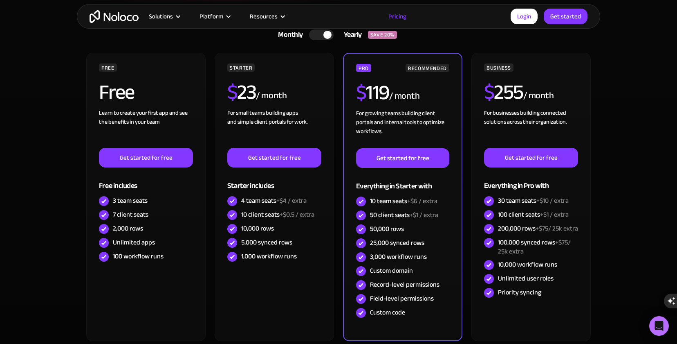  What do you see at coordinates (533, 214) in the screenshot?
I see `div: 100 client seats` at bounding box center [533, 214].